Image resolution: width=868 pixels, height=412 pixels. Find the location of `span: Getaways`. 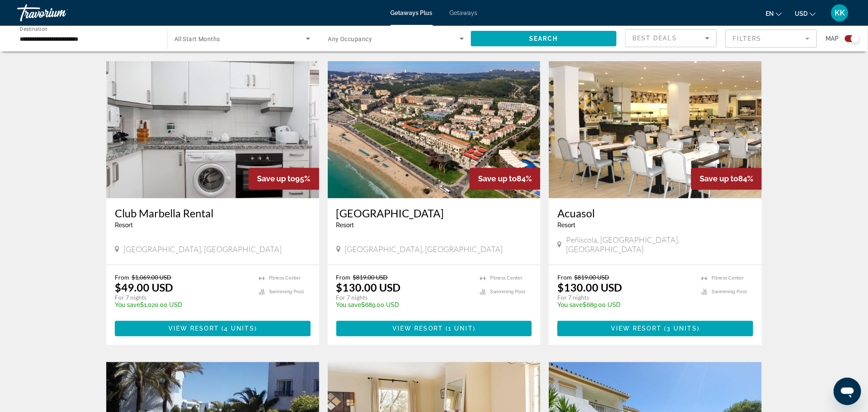

span: Getaways is located at coordinates (463, 13).